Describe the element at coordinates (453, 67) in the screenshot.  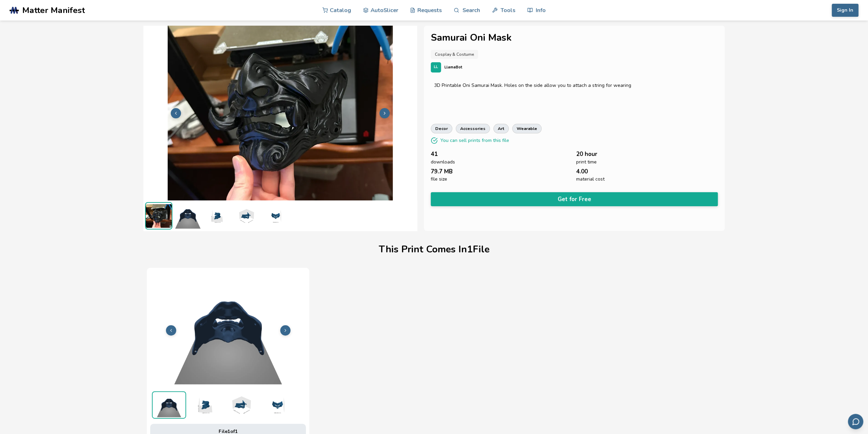
I see `p: LlamaBot` at that location.